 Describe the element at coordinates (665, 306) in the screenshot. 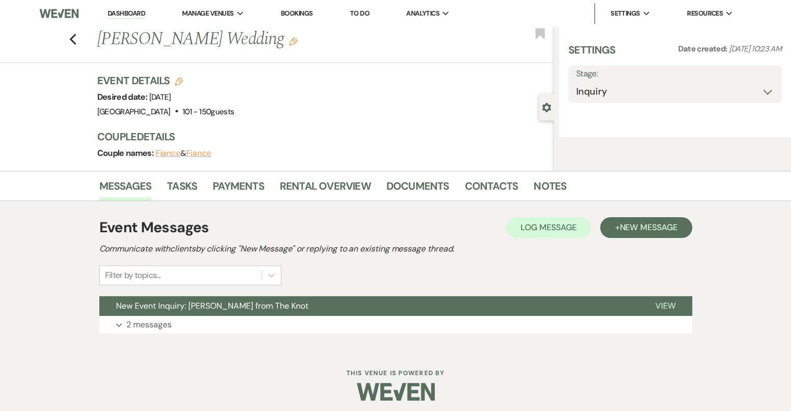

I see `button: View` at that location.